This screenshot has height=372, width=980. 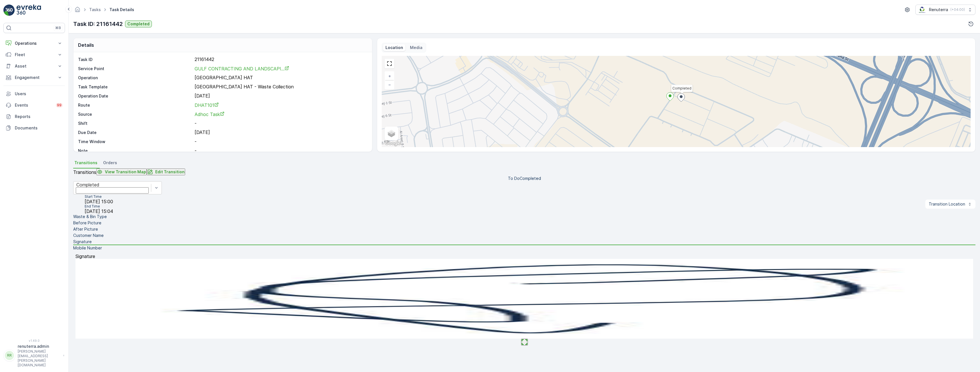 What do you see at coordinates (135, 123) in the screenshot?
I see `p: Shift` at bounding box center [135, 123].